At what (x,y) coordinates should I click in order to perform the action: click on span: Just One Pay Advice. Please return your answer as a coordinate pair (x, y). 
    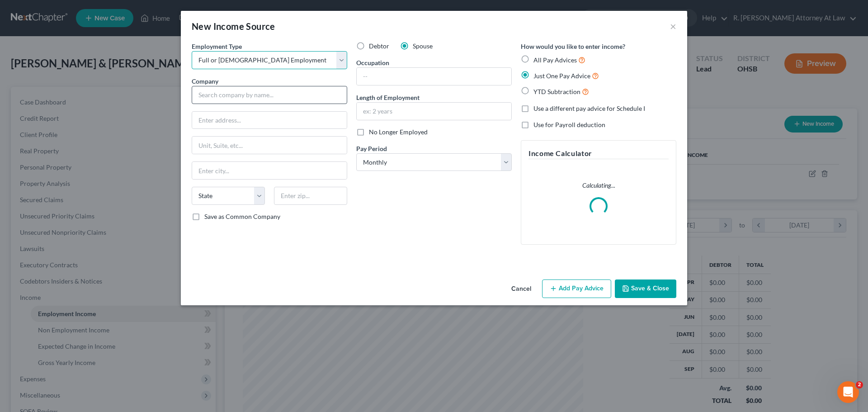
    Looking at the image, I should click on (562, 76).